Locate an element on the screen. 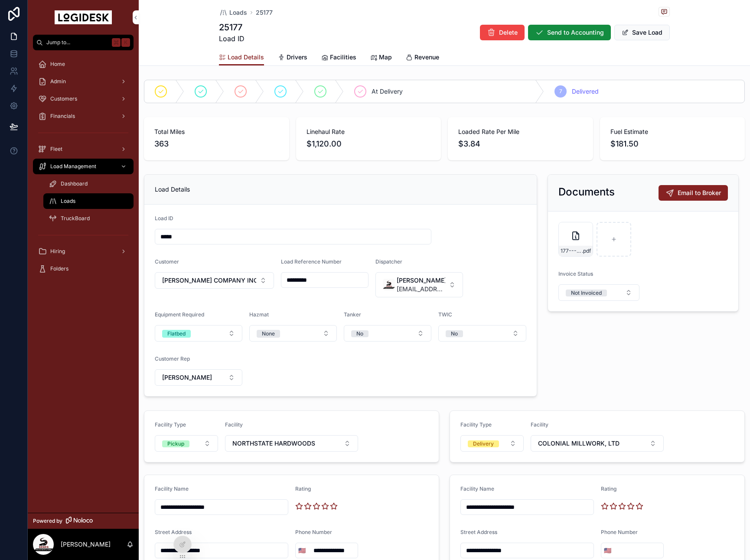 This screenshot has height=560, width=750. span: Phone Number is located at coordinates (314, 532).